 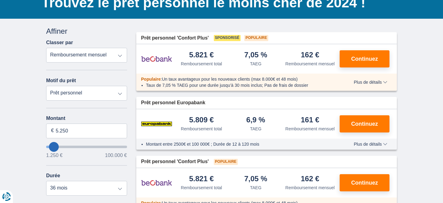 I want to click on div: 5.809 €, so click(x=201, y=120).